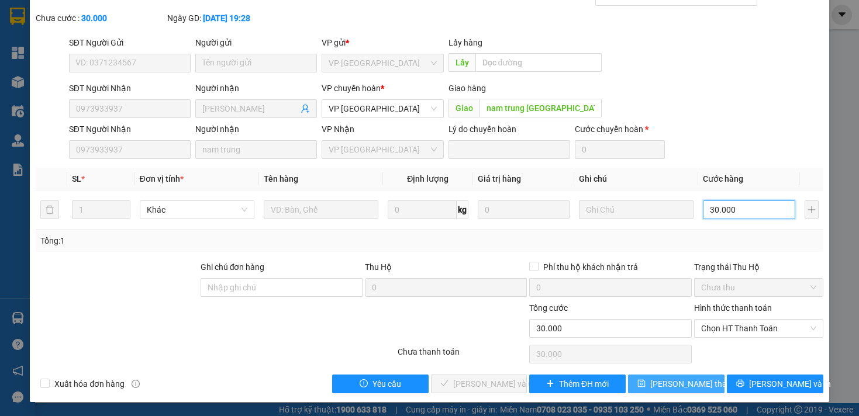 Image resolution: width=859 pixels, height=416 pixels. What do you see at coordinates (351, 88) in the screenshot?
I see `span: VP chuyển hoàn` at bounding box center [351, 88].